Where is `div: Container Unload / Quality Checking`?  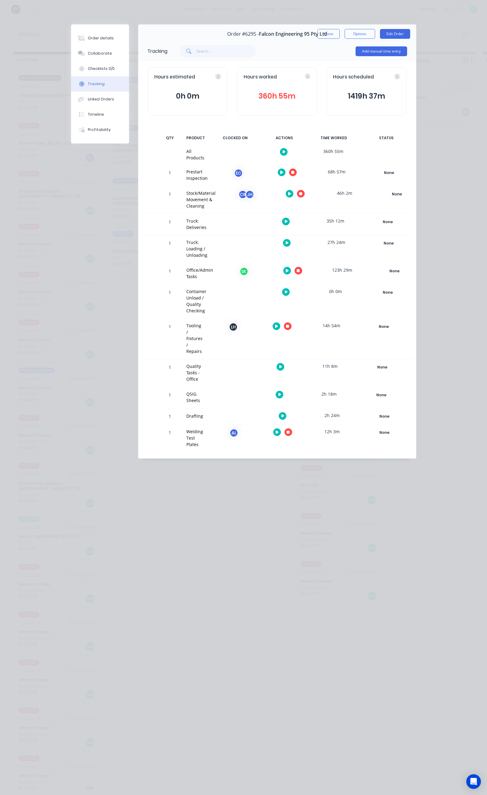
div: Container Unload / Quality Checking is located at coordinates (197, 301).